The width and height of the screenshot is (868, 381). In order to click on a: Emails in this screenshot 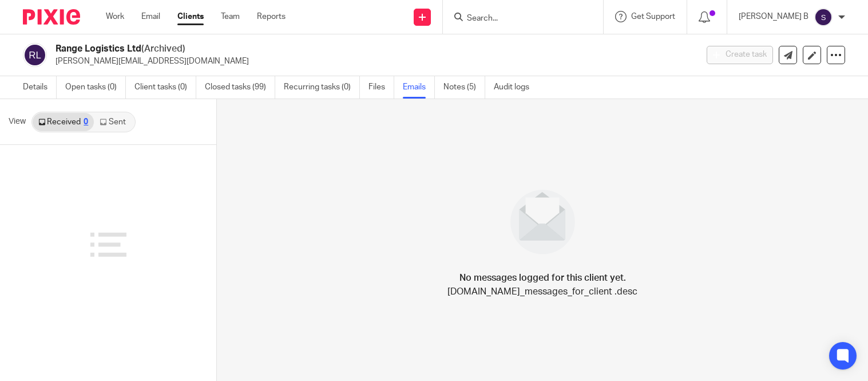, I will do `click(419, 87)`.